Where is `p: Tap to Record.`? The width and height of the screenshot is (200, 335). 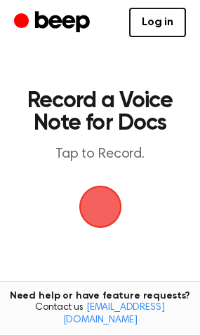 p: Tap to Record. is located at coordinates (100, 154).